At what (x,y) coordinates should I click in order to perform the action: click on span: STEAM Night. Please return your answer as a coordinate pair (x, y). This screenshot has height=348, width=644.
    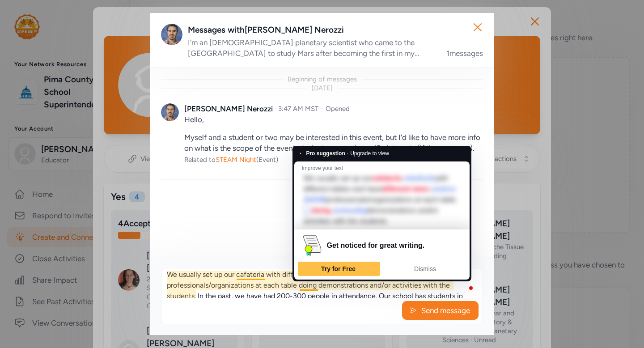
    Looking at the image, I should click on (235, 160).